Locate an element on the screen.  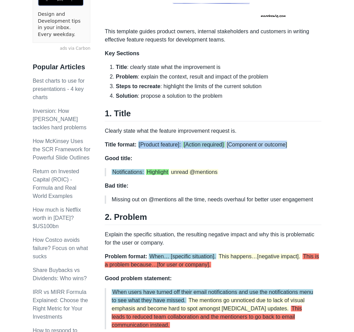
strong: Title is located at coordinates (121, 67).